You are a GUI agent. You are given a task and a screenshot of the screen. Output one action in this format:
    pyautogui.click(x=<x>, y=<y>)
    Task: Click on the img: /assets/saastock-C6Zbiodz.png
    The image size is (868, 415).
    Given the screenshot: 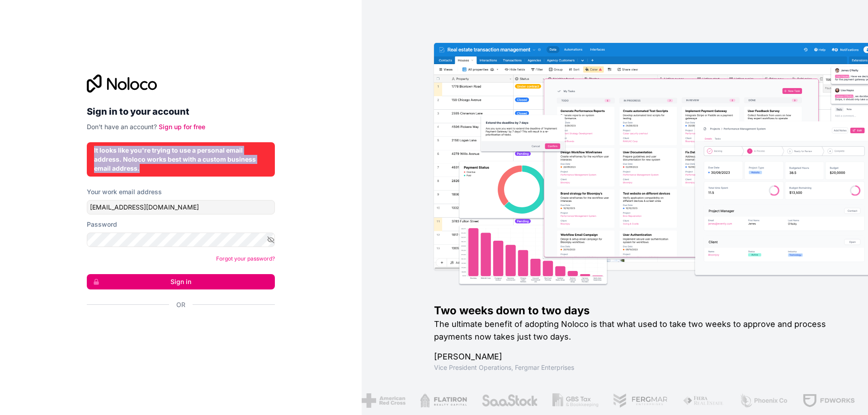 What is the action you would take?
    pyautogui.click(x=509, y=401)
    